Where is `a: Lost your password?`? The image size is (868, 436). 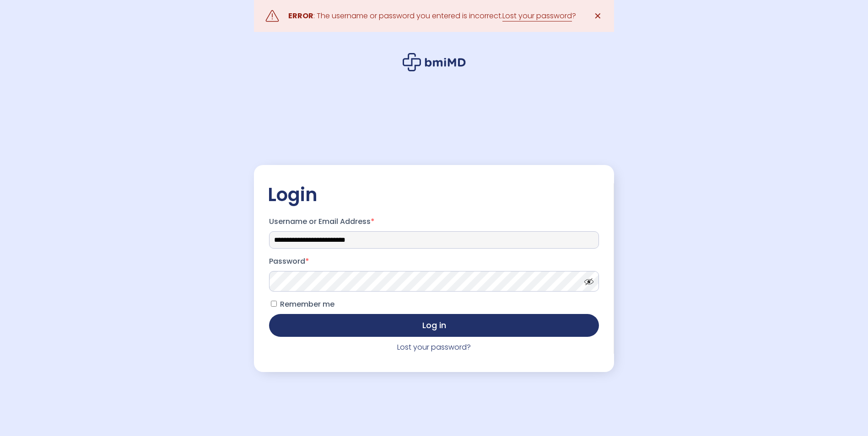 a: Lost your password? is located at coordinates (434, 347).